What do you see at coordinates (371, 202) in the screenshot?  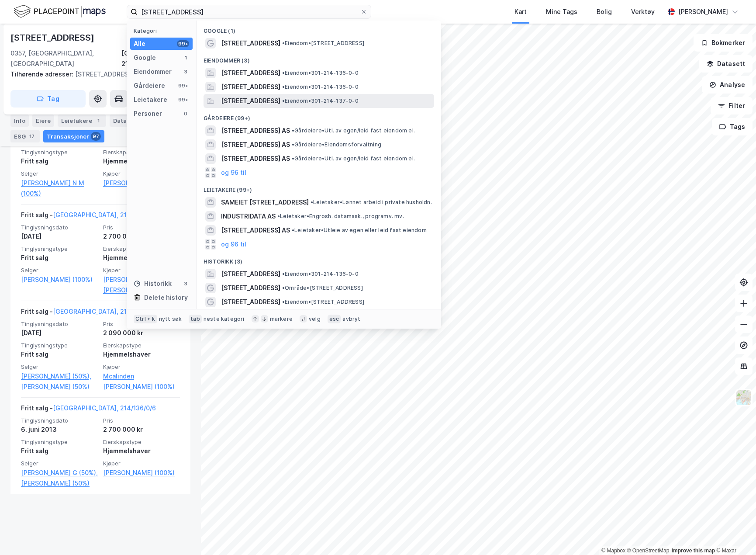 I see `span: Leietaker • Lønnet arbeid i private husholdn.` at bounding box center [371, 202].